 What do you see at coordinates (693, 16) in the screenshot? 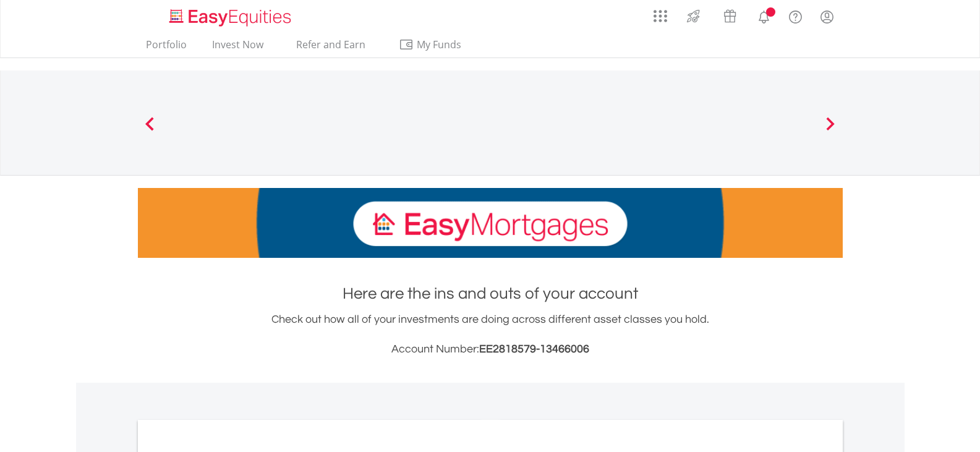
I see `img: thrive-v2.svg` at bounding box center [693, 16].